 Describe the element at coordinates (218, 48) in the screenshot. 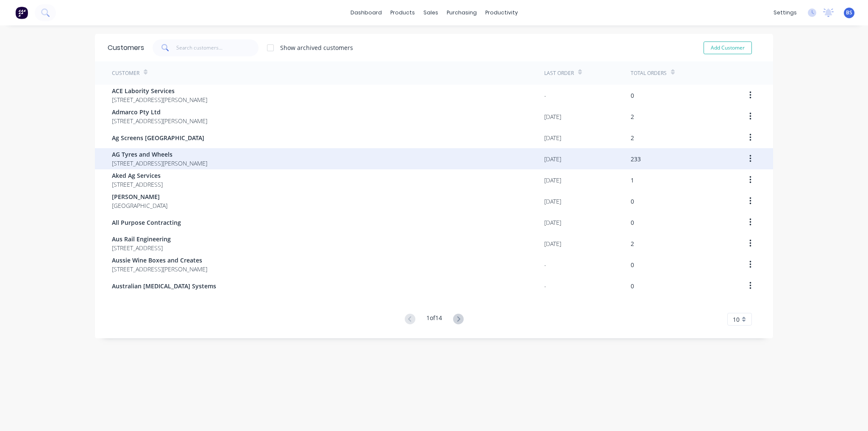

I see `input: Search customers...` at that location.